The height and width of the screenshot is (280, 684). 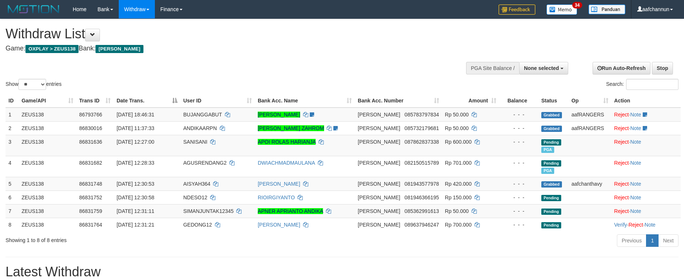 I want to click on span: 86830016, so click(x=91, y=128).